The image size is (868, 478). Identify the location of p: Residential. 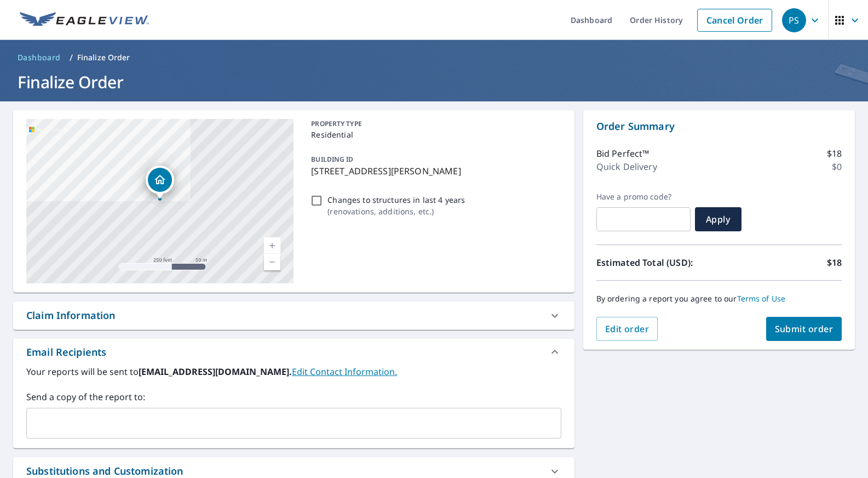
(434, 134).